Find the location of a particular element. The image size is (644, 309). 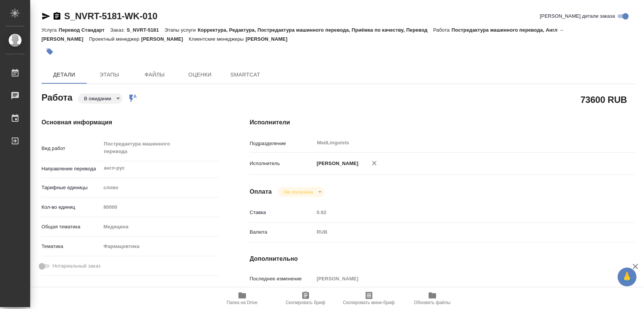

h4: Дополнительно is located at coordinates (443, 259).